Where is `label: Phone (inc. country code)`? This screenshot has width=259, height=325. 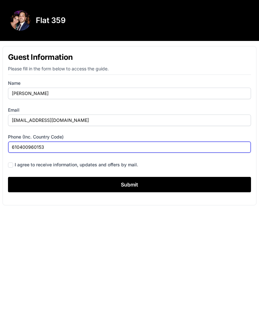
label: Phone (inc. country code) is located at coordinates (130, 137).